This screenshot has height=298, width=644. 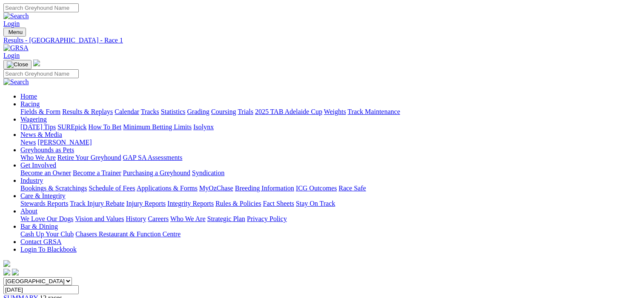 I want to click on a: Become an Owner, so click(x=45, y=173).